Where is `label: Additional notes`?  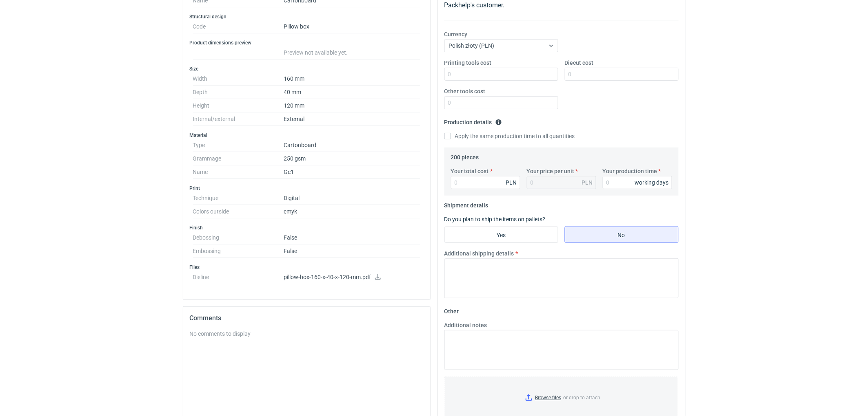 label: Additional notes is located at coordinates (466, 326).